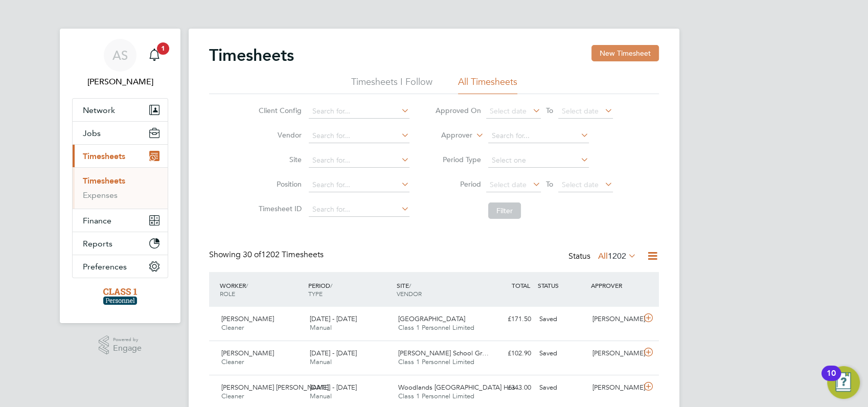 The height and width of the screenshot is (407, 868). What do you see at coordinates (252, 255) in the screenshot?
I see `span: 30 of` at bounding box center [252, 255].